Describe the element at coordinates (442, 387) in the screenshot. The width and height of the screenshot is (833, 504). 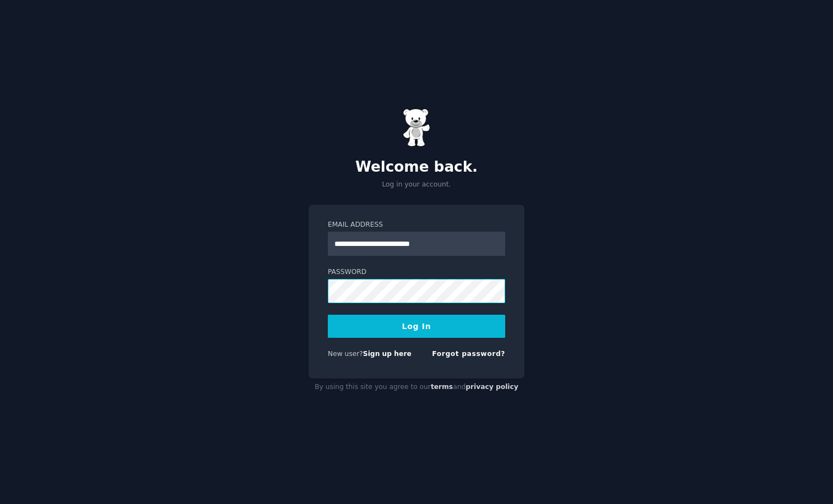
I see `a: terms` at that location.